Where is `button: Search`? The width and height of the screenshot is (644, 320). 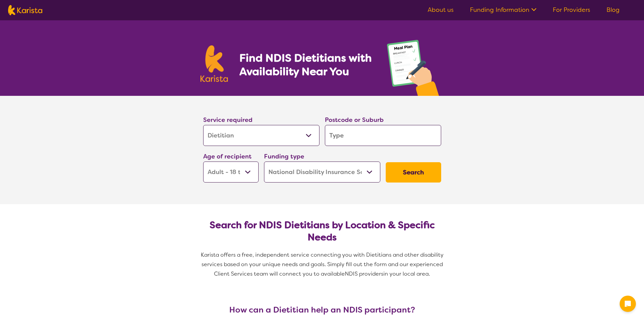 button: Search is located at coordinates (414, 173).